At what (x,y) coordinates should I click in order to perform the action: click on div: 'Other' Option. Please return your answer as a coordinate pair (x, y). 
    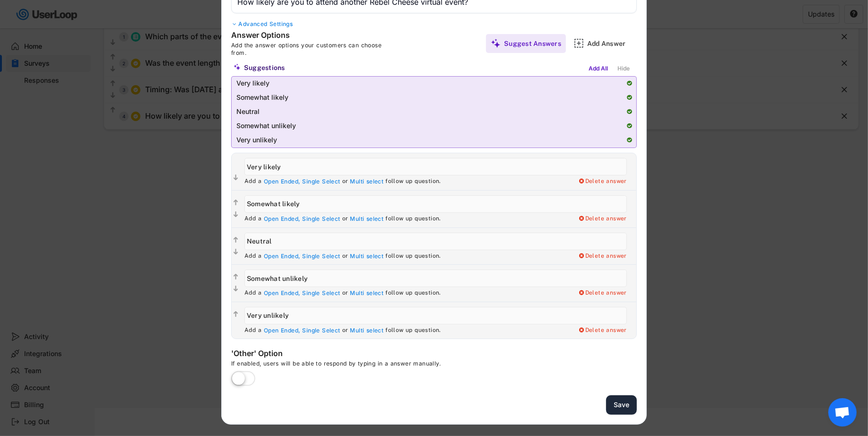
    Looking at the image, I should click on (326, 354).